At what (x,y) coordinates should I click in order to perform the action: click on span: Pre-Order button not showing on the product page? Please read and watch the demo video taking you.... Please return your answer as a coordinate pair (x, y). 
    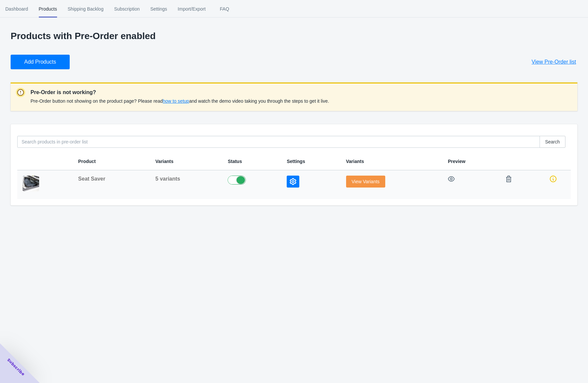
    Looking at the image, I should click on (180, 101).